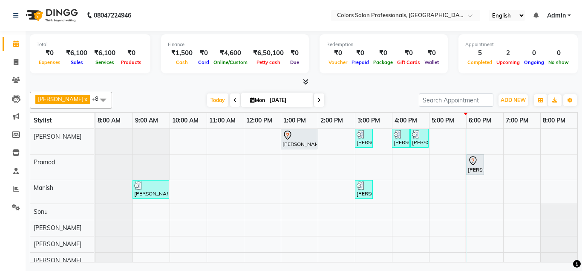  What do you see at coordinates (480, 120) in the screenshot?
I see `a: 6:00 PM` at bounding box center [480, 120].